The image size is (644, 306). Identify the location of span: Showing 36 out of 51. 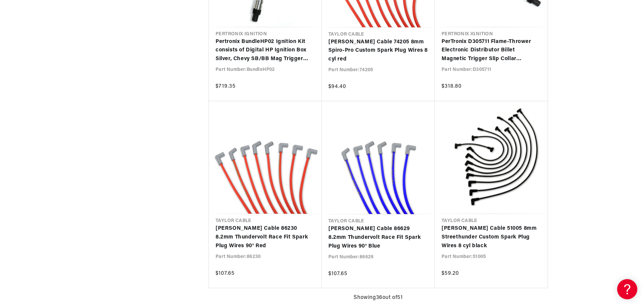
(378, 298).